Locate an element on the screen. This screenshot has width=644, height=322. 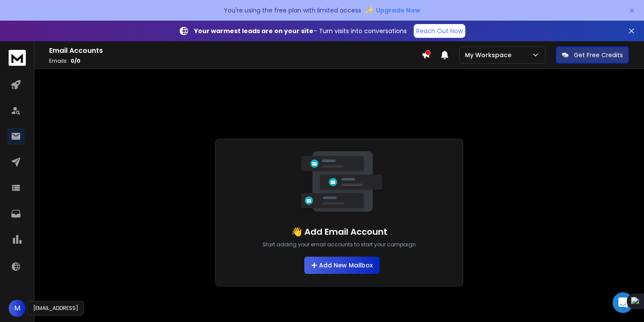
img: logo is located at coordinates (17, 58).